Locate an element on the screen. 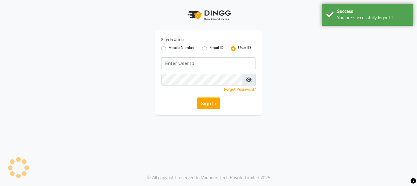 The height and width of the screenshot is (186, 417). a: Forgot Password? is located at coordinates (240, 89).